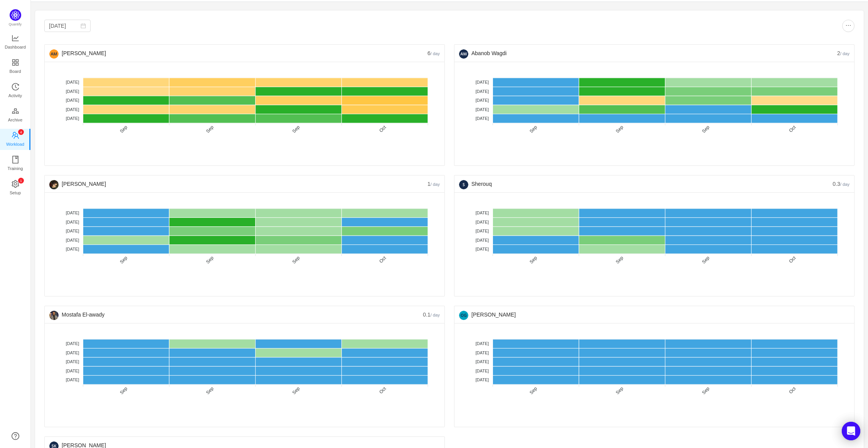 The height and width of the screenshot is (448, 868). I want to click on span: 0.3, so click(841, 184).